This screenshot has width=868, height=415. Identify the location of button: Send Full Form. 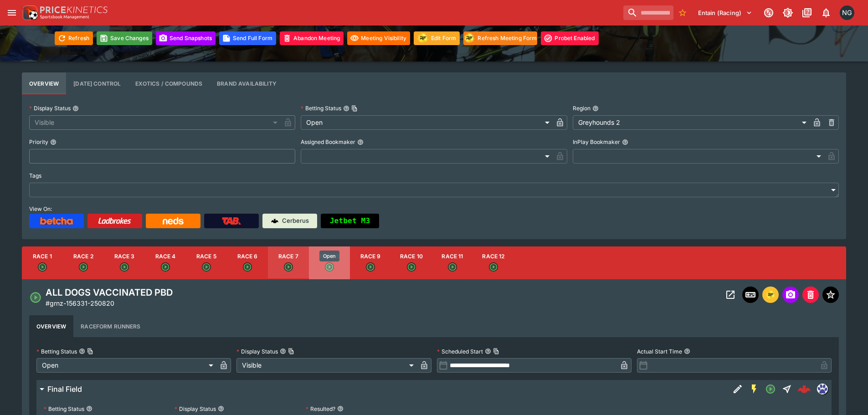
(247, 38).